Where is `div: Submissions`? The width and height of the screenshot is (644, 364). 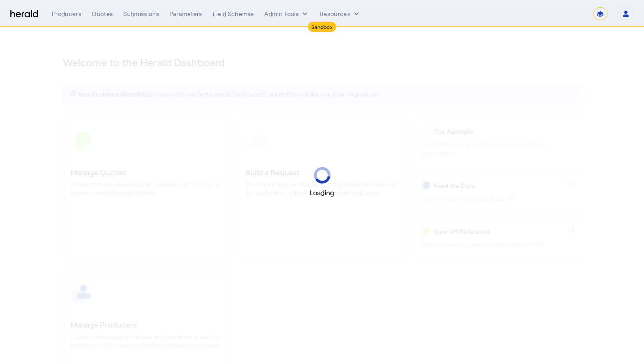
div: Submissions is located at coordinates (141, 14).